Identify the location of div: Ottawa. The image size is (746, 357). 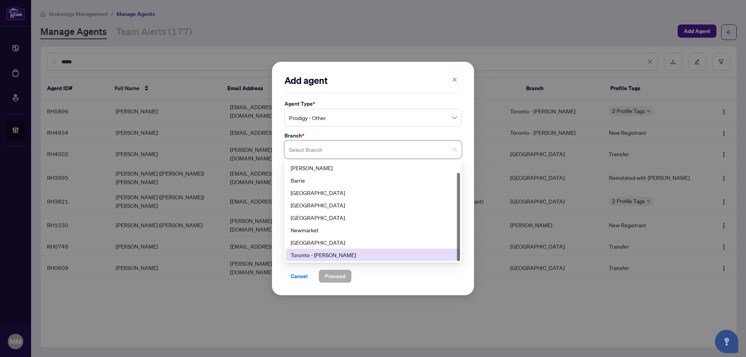
(373, 242).